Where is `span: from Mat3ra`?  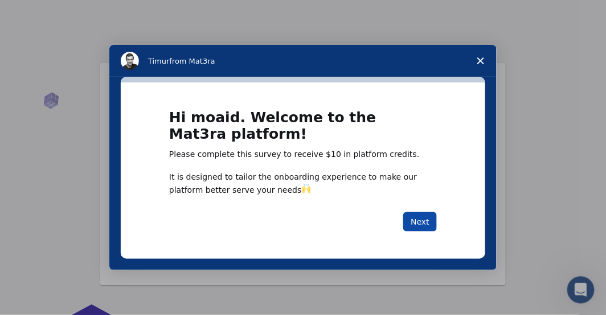
span: from Mat3ra is located at coordinates (192, 61).